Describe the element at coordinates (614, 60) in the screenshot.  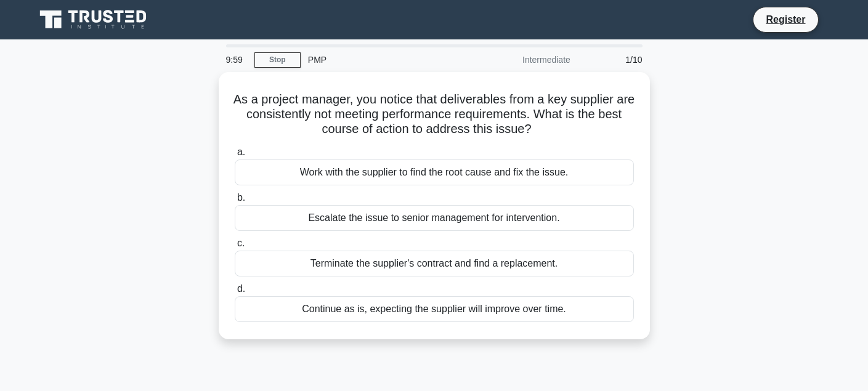
I see `div: 1/10` at that location.